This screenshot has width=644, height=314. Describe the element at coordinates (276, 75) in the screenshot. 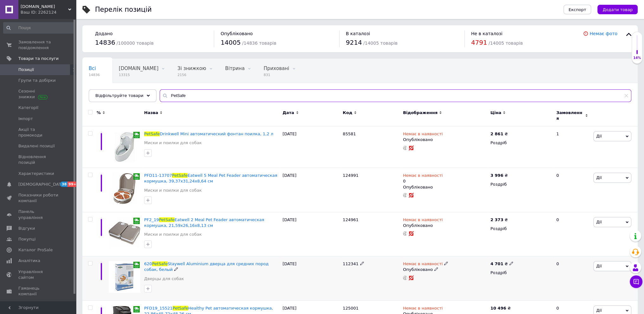

I see `span: 831` at that location.